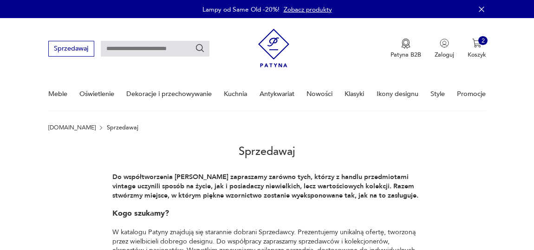  I want to click on a: Style, so click(437, 94).